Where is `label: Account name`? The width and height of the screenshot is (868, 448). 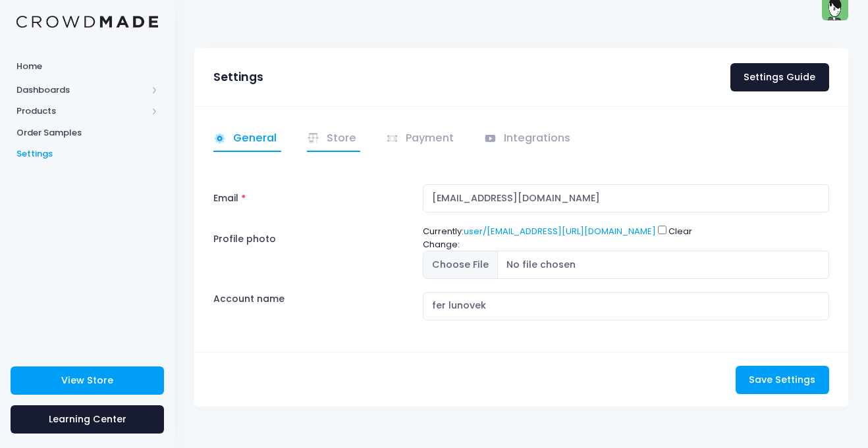 label: Account name is located at coordinates (249, 299).